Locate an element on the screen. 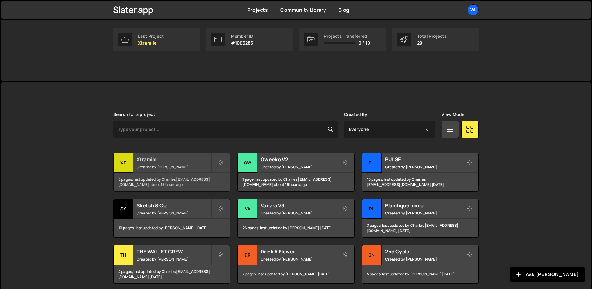 The width and height of the screenshot is (592, 289). div: Member ID is located at coordinates (242, 36).